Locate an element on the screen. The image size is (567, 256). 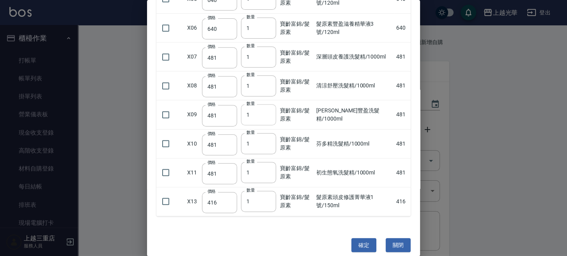
td: 640 is located at coordinates (403, 28).